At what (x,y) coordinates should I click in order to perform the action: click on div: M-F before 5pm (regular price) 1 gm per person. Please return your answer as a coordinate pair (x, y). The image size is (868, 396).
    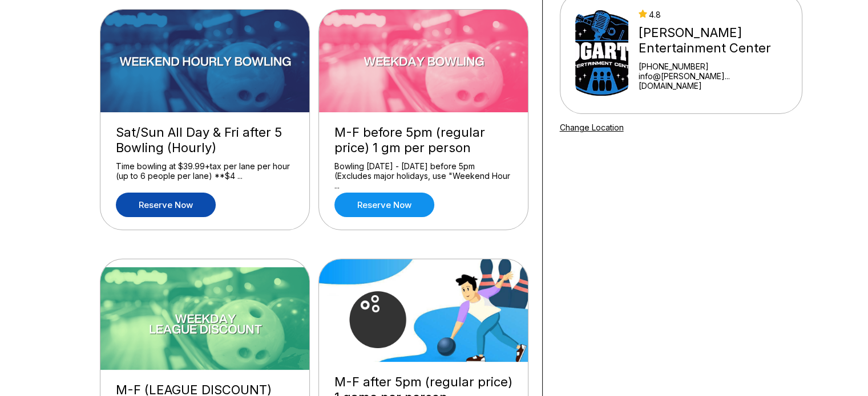
    Looking at the image, I should click on (423, 140).